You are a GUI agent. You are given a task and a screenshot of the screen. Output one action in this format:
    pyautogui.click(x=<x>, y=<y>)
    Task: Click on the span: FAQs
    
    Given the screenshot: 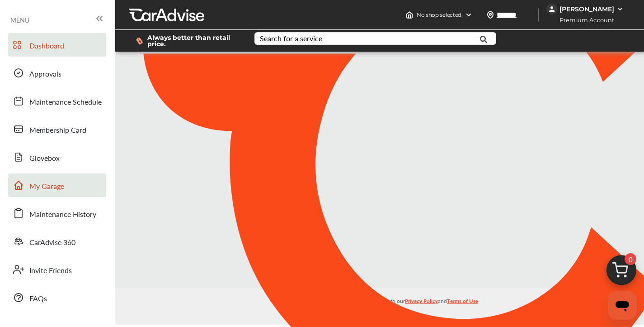 What is the action you would take?
    pyautogui.click(x=38, y=299)
    